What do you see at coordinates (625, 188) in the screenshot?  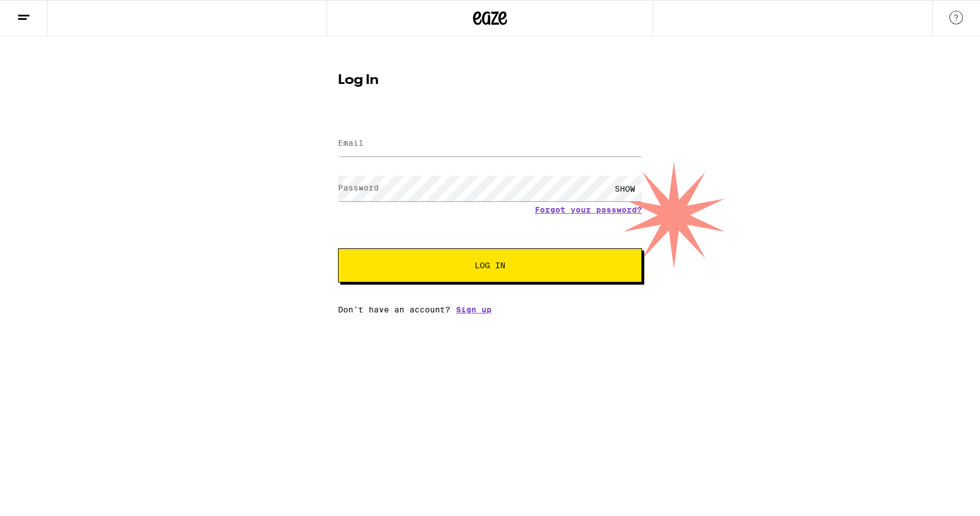 I see `div: SHOW` at bounding box center [625, 188].